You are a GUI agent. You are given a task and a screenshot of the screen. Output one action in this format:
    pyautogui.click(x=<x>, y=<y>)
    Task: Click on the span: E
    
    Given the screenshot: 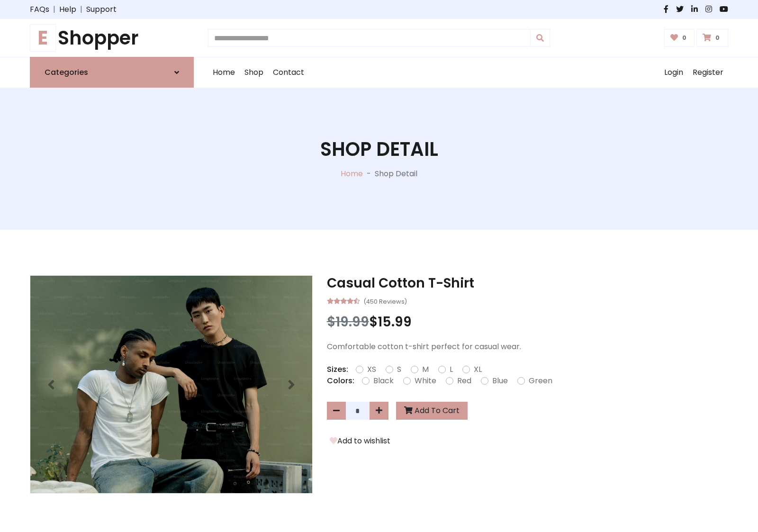 What is the action you would take?
    pyautogui.click(x=42, y=38)
    